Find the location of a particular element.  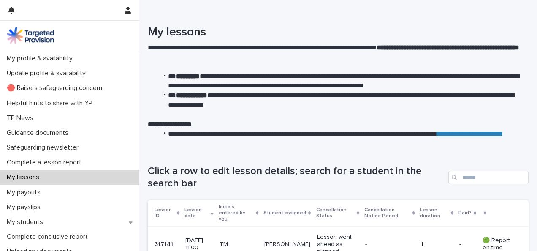

p: Initials entered by you is located at coordinates (236, 213).